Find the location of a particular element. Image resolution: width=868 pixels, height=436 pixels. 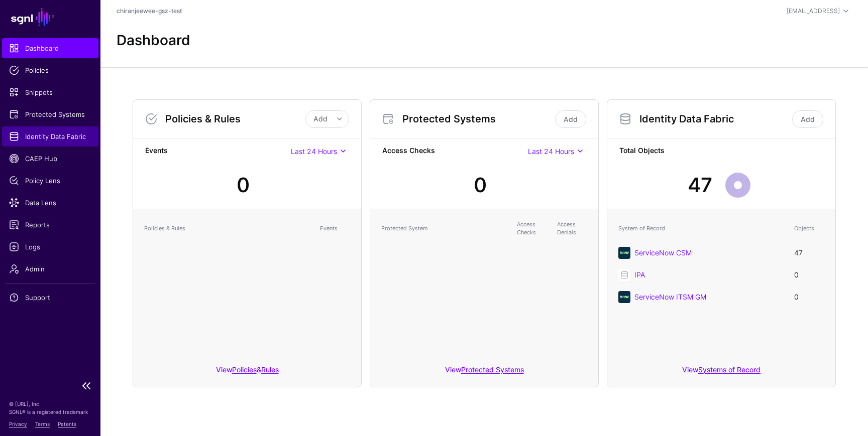

span: Reports is located at coordinates (50, 225).